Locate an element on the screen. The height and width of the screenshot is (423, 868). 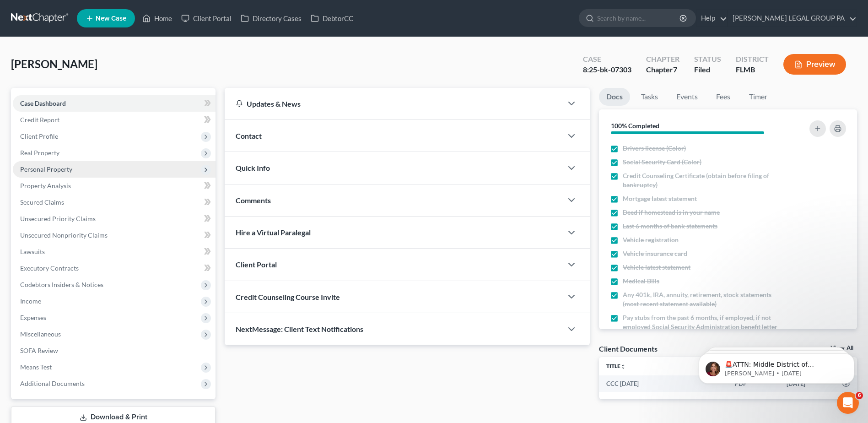
a: Executory Contracts is located at coordinates (114, 268).